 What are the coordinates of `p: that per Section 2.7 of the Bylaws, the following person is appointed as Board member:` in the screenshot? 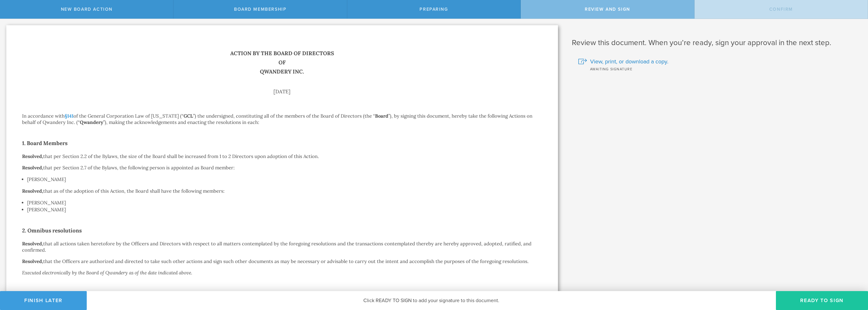 It's located at (282, 168).